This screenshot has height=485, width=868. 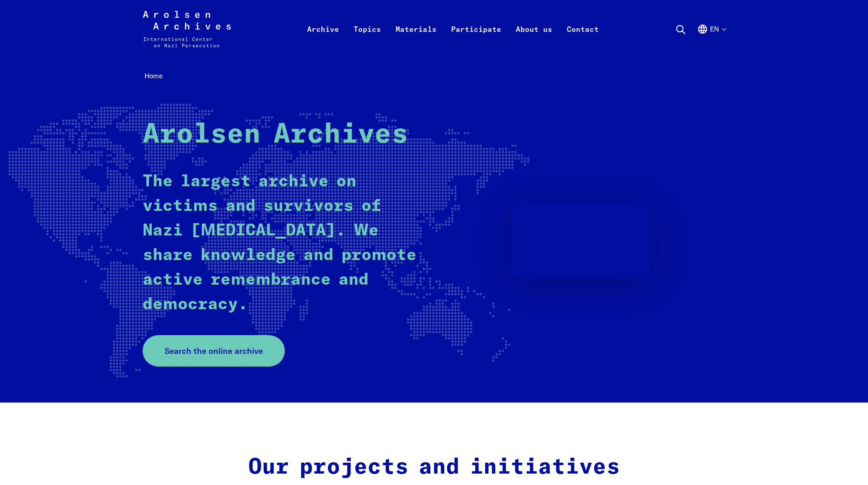 What do you see at coordinates (323, 40) in the screenshot?
I see `a: Archive` at bounding box center [323, 40].